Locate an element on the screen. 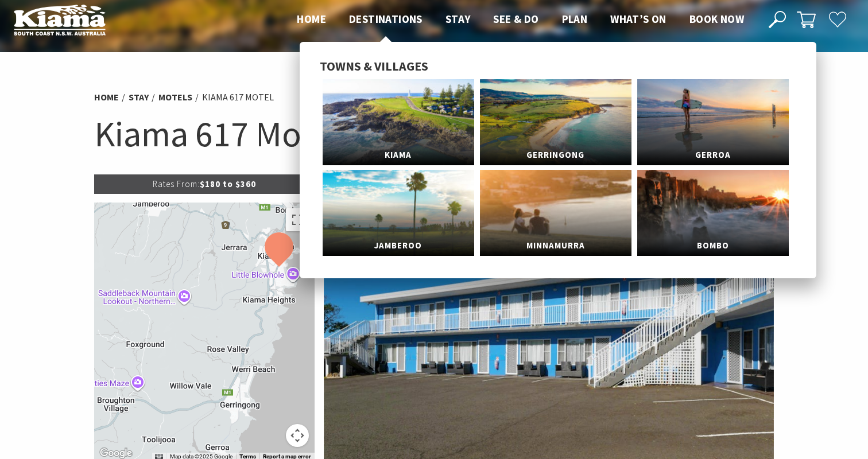 Image resolution: width=868 pixels, height=459 pixels. span: Plan is located at coordinates (575, 19).